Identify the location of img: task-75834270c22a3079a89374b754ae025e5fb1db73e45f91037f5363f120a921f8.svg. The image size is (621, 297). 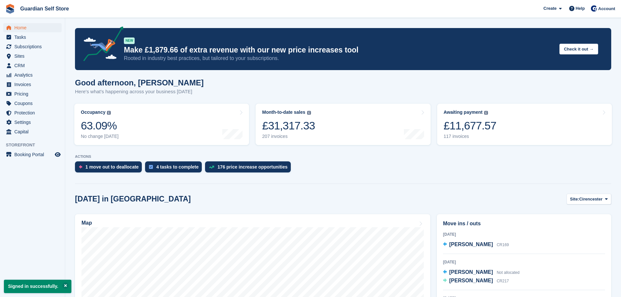
(151, 167).